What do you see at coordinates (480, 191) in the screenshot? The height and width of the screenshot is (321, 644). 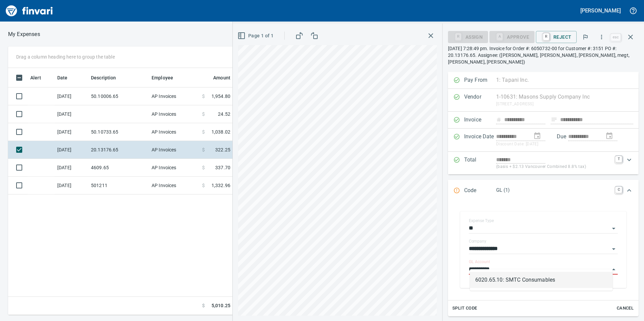 I see `p: Code` at bounding box center [480, 191].